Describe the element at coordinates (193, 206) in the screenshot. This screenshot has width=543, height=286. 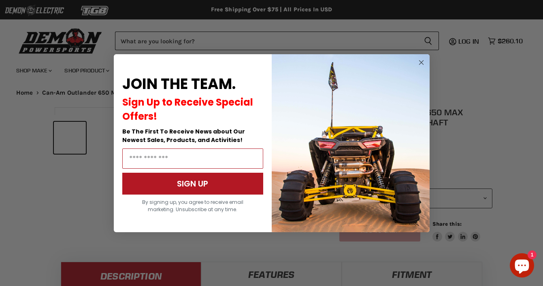
I see `span: By signing up, you agree to receive email marketing. Unsubscribe at any time.` at that location.